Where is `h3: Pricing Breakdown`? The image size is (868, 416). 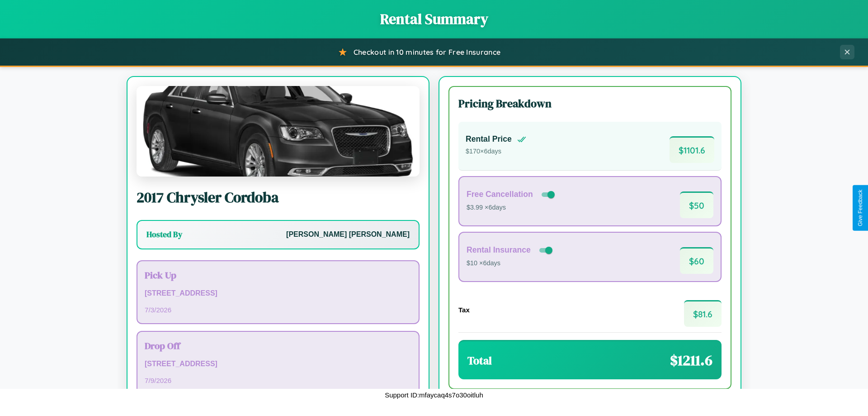
h3: Pricing Breakdown is located at coordinates (590, 103).